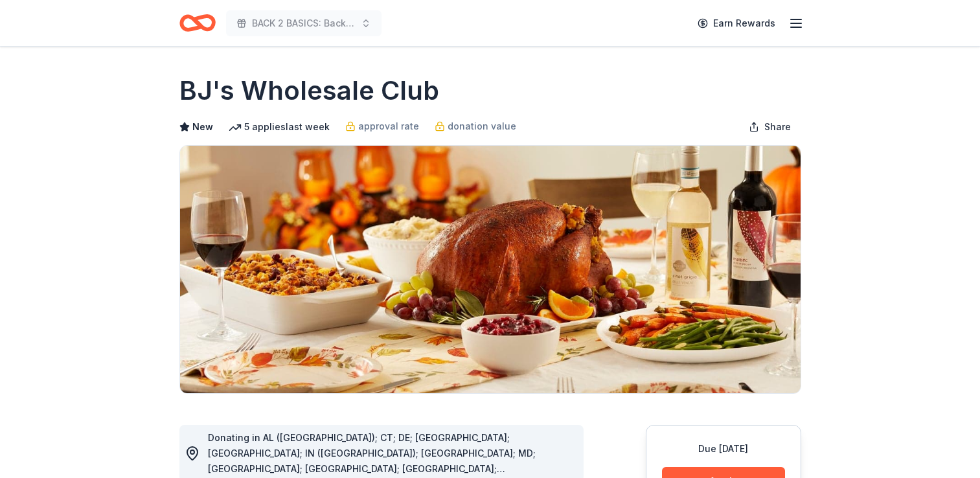 This screenshot has height=478, width=980. What do you see at coordinates (304, 23) in the screenshot?
I see `span: BACK 2 BASICS: Back to School Event` at bounding box center [304, 23].